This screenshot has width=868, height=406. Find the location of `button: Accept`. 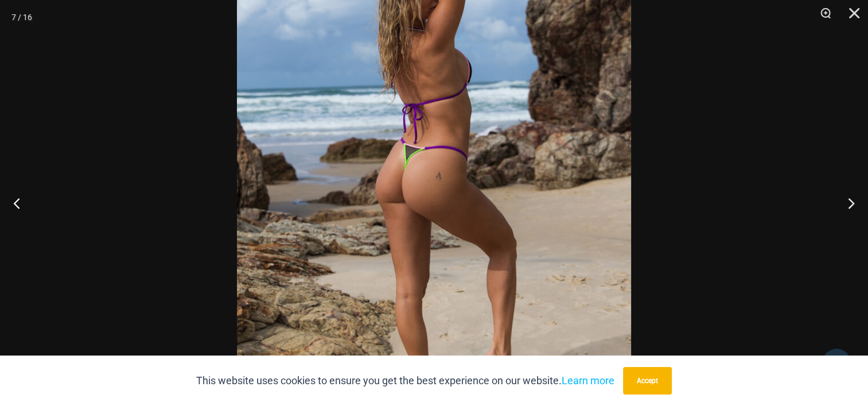

button: Accept is located at coordinates (647, 381).